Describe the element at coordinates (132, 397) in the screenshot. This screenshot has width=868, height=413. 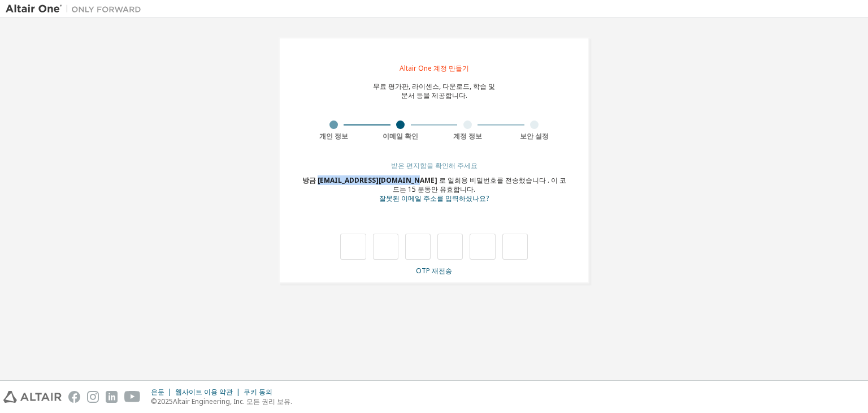
I see `img: youtube.svg` at that location.